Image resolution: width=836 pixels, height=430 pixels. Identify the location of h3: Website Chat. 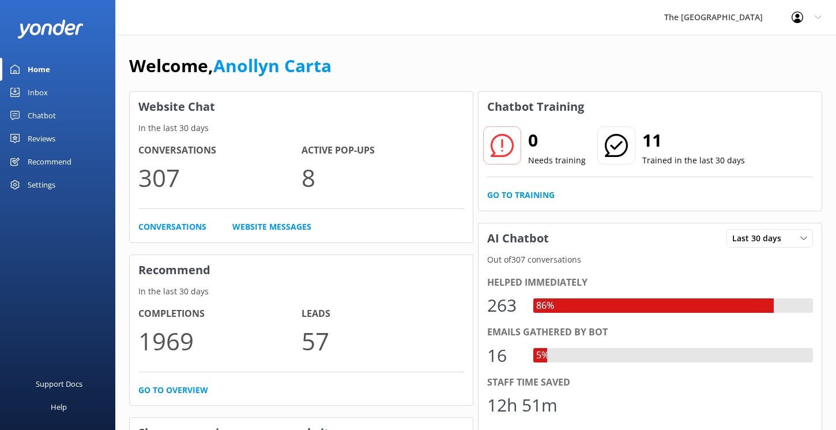
(301, 107).